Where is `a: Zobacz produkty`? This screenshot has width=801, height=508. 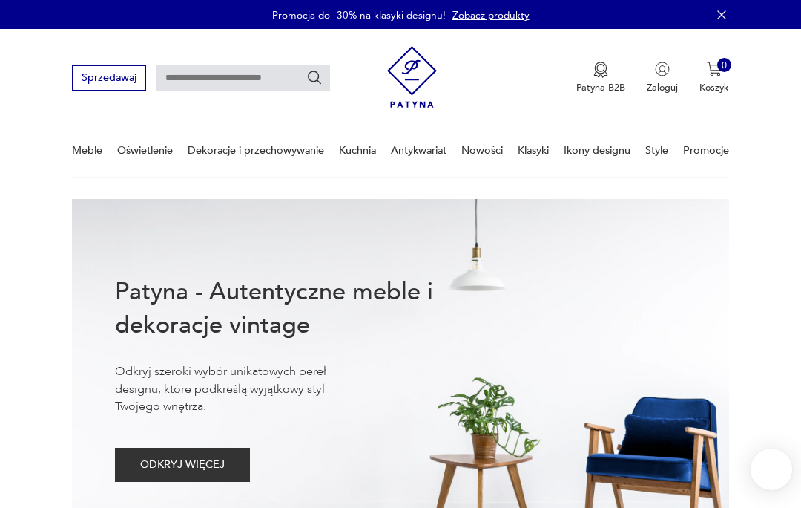
a: Zobacz produkty is located at coordinates (491, 15).